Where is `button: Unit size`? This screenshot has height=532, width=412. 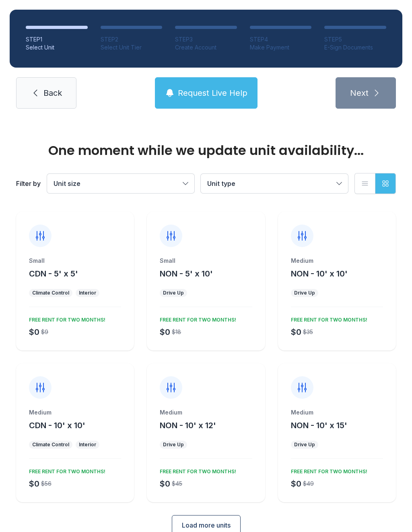 button: Unit size is located at coordinates (121, 183).